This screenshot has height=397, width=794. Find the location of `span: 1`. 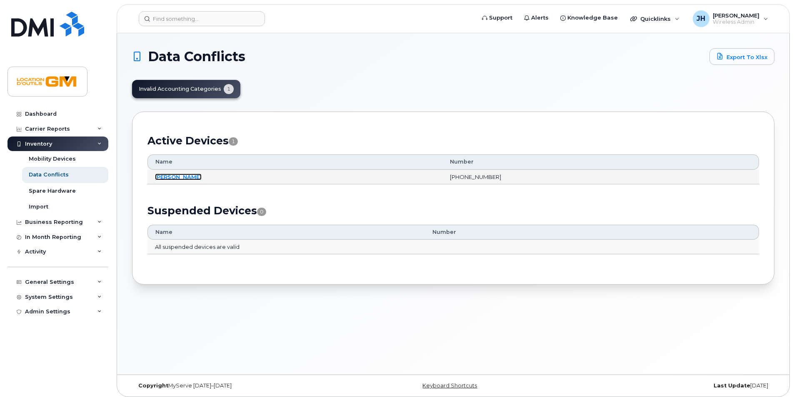

span: 1 is located at coordinates (233, 142).